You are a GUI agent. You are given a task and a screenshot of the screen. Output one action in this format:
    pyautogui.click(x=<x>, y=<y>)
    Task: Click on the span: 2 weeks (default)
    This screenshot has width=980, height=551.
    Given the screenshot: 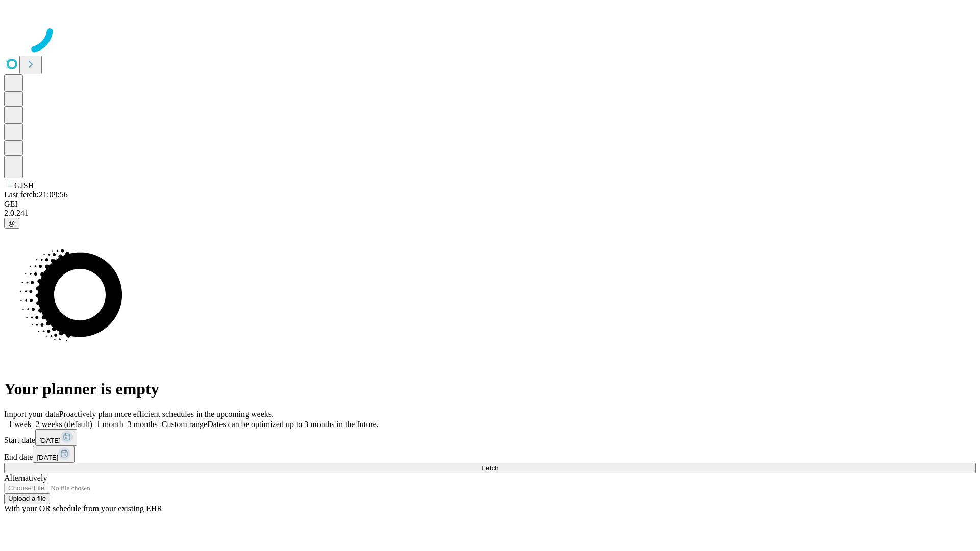 What is the action you would take?
    pyautogui.click(x=64, y=424)
    